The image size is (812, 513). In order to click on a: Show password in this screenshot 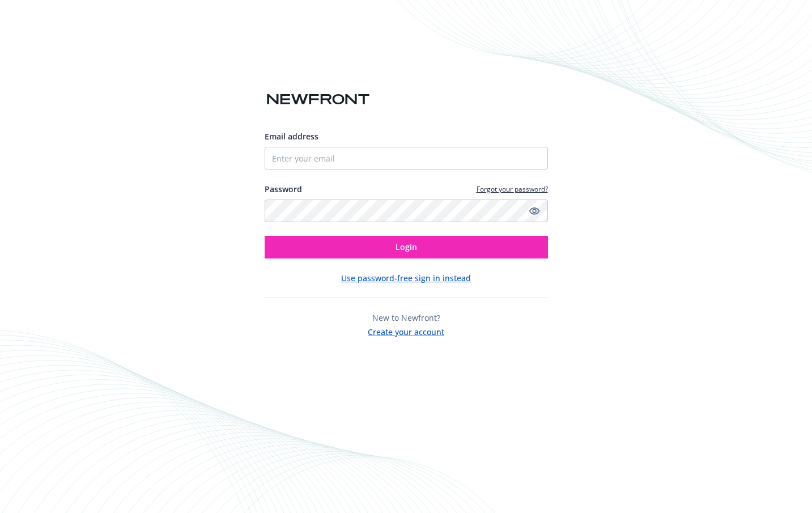, I will do `click(534, 211)`.